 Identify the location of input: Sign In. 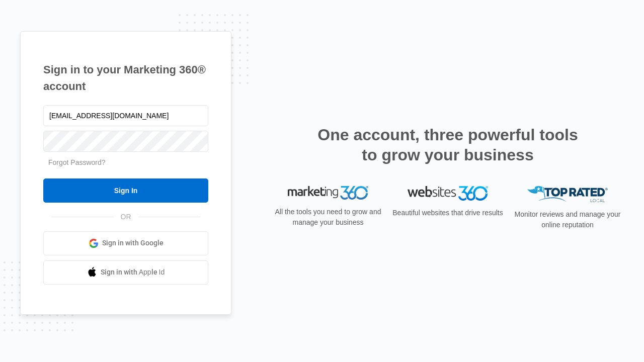
(126, 191).